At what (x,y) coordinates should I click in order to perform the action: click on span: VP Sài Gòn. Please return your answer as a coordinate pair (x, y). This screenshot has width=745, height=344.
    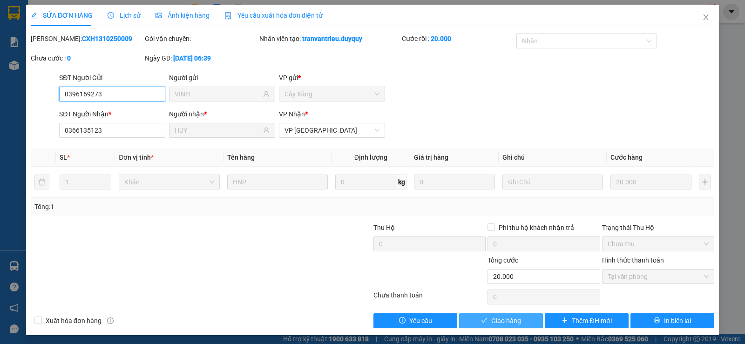
    Looking at the image, I should click on (332, 130).